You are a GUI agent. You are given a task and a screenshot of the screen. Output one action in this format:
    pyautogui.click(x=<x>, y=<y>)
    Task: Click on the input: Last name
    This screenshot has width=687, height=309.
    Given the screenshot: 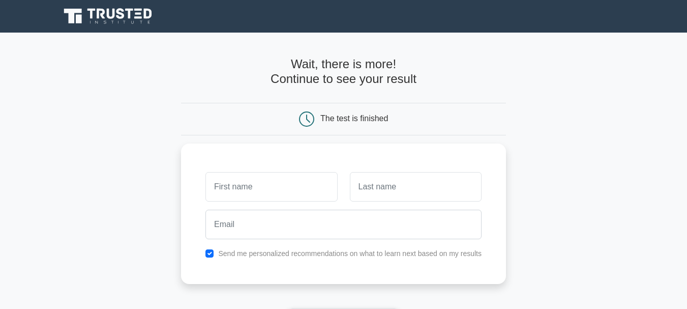 What is the action you would take?
    pyautogui.click(x=415, y=187)
    